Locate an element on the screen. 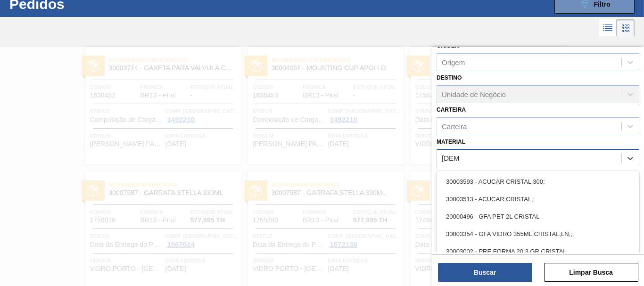  label: Material is located at coordinates (451, 142).